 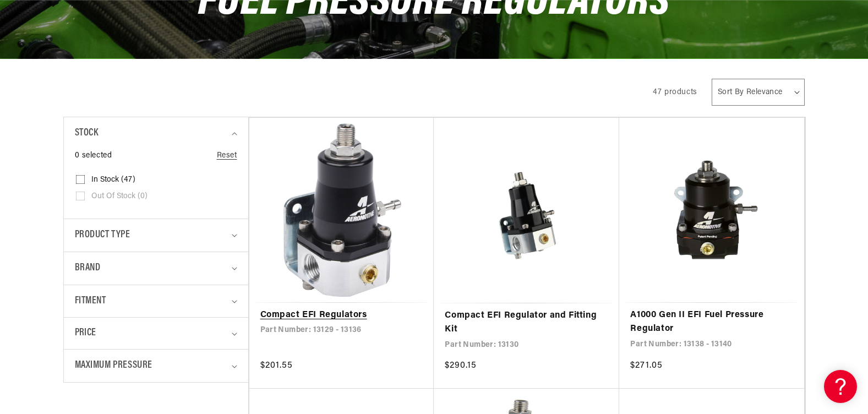 What do you see at coordinates (227, 156) in the screenshot?
I see `a: Reset` at bounding box center [227, 156].